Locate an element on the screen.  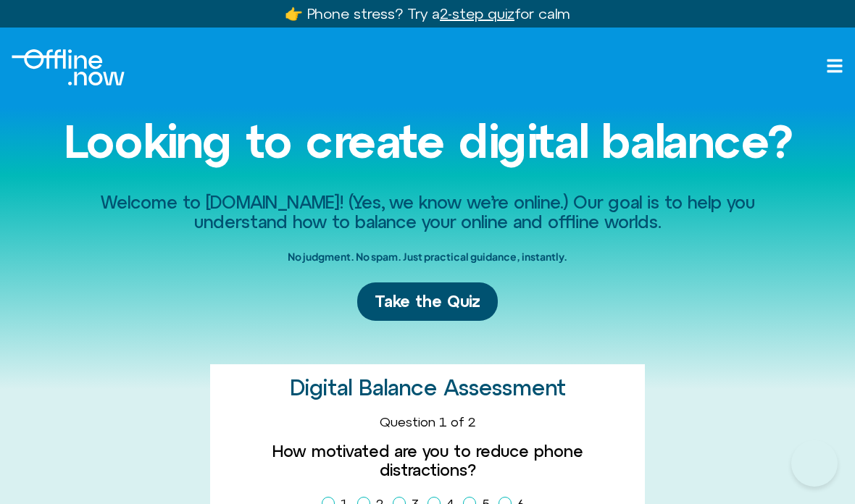
span: Take the Quiz is located at coordinates (427, 301).